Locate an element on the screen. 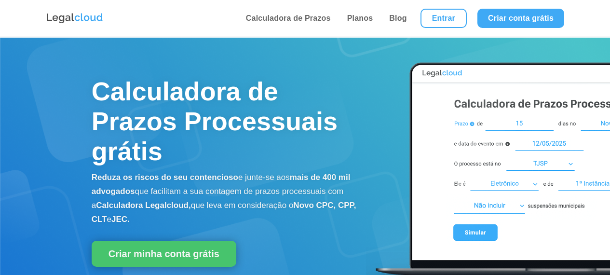 The width and height of the screenshot is (610, 275). a: Criar conta grátis is located at coordinates (521, 18).